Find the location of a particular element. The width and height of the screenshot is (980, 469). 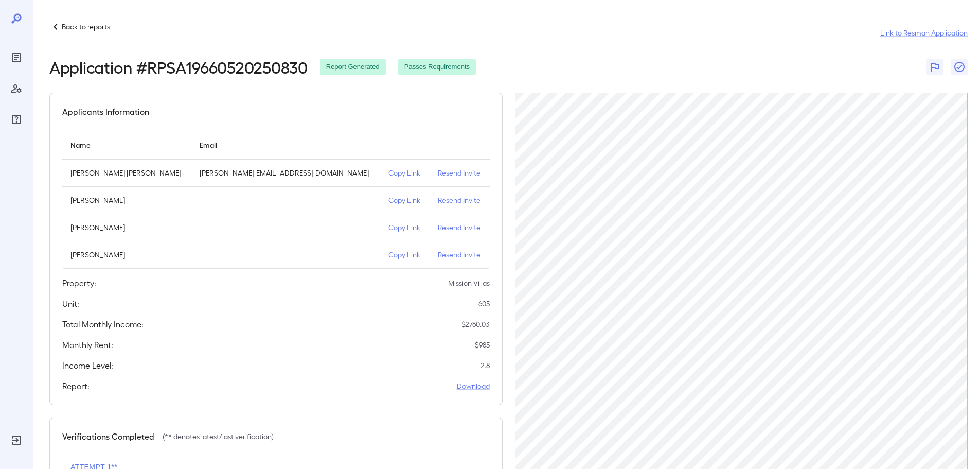

table: simple table is located at coordinates (276, 199).